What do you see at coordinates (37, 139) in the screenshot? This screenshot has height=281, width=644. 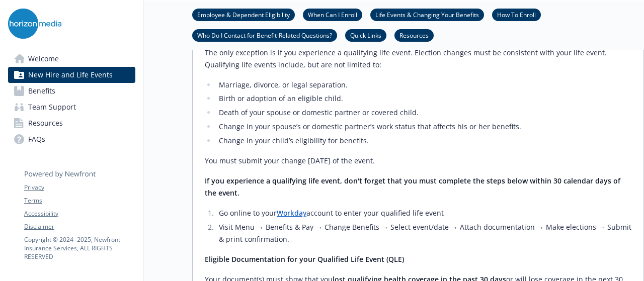 I see `span: FAQs` at bounding box center [37, 139].